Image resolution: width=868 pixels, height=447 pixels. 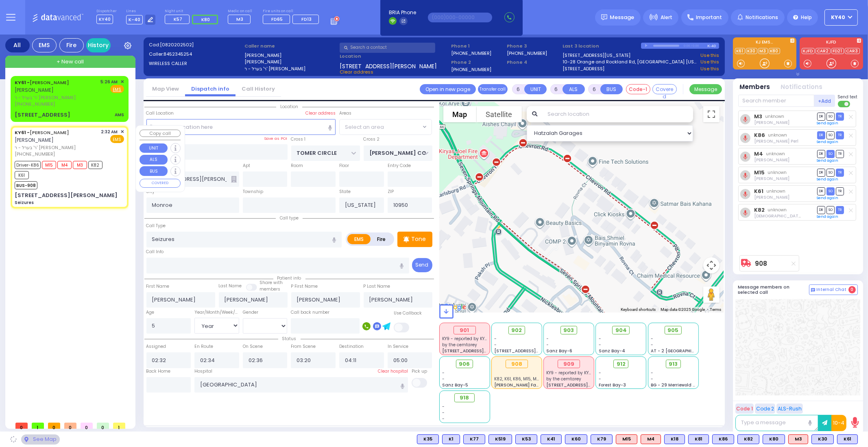 What do you see at coordinates (22, 132) in the screenshot?
I see `span: KY61 -` at bounding box center [22, 132].